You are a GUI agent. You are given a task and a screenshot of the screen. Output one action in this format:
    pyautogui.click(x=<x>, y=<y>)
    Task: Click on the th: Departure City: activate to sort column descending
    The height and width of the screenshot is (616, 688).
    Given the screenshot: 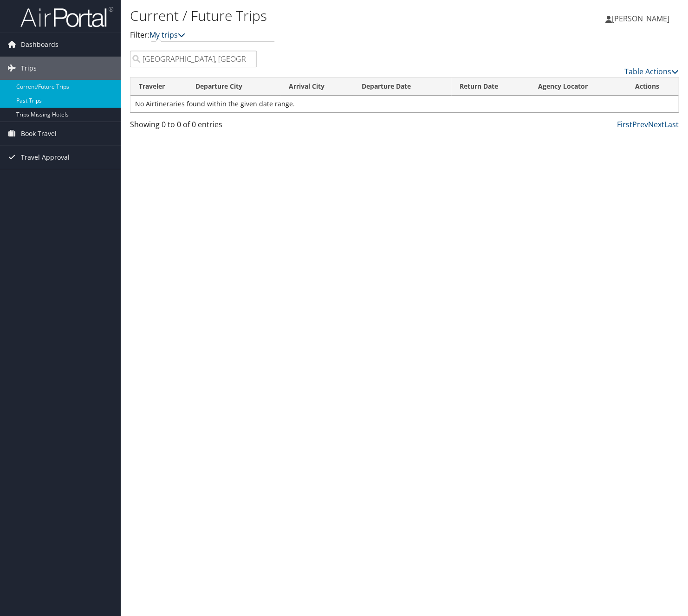 What is the action you would take?
    pyautogui.click(x=233, y=87)
    